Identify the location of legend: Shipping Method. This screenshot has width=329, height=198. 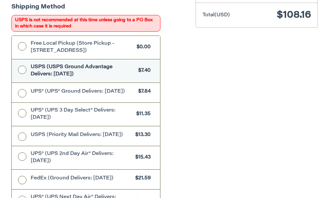
(38, 9).